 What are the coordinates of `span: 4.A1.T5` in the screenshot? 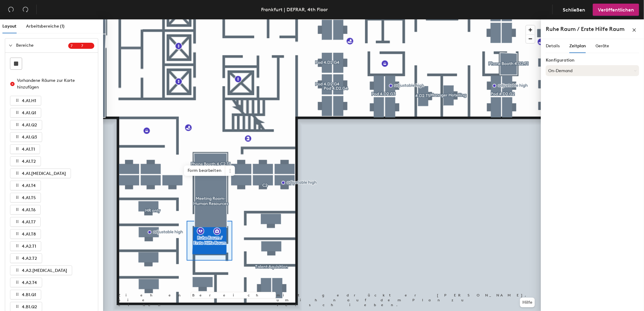 It's located at (29, 197).